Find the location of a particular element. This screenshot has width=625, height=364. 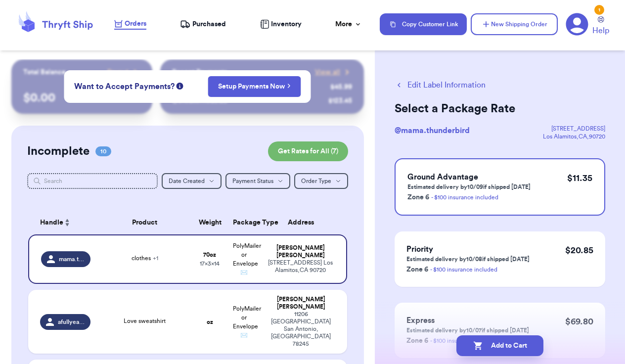

button: Date Created is located at coordinates (191, 181).